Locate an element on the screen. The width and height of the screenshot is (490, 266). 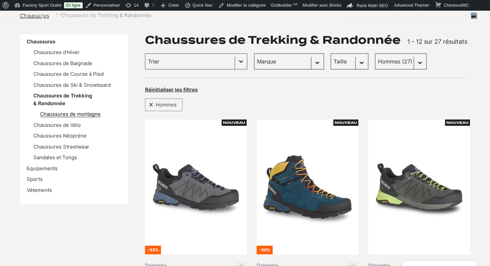
a: Chaussures Néoprène is located at coordinates (60, 135).